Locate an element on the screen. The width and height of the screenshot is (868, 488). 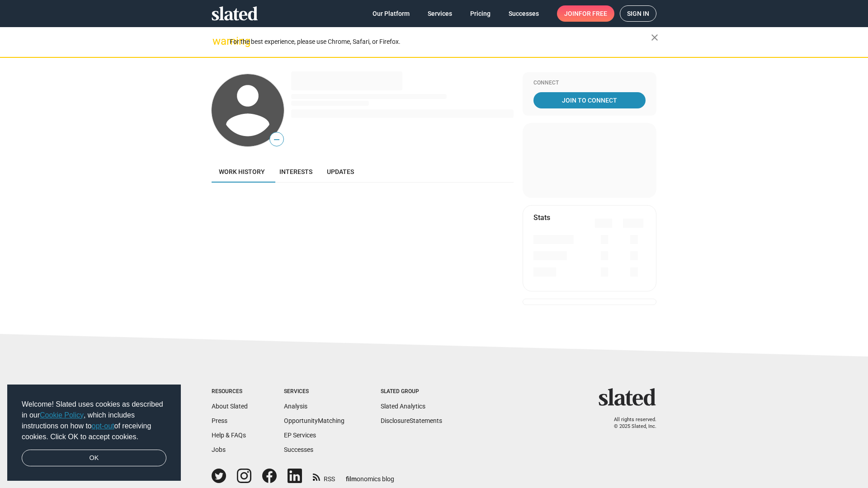
a: Interests is located at coordinates (296, 172).